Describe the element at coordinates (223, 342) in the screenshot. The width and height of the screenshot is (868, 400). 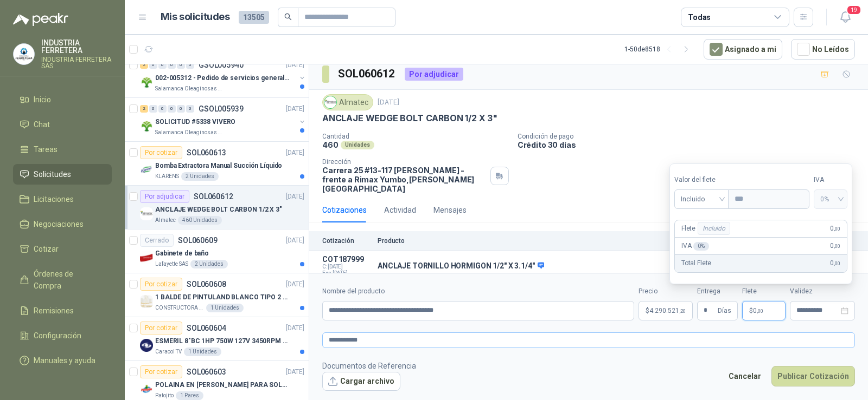
I see `p: ESMERIL 8"BC 1HP 750W 127V 3450RPM URREA` at that location.